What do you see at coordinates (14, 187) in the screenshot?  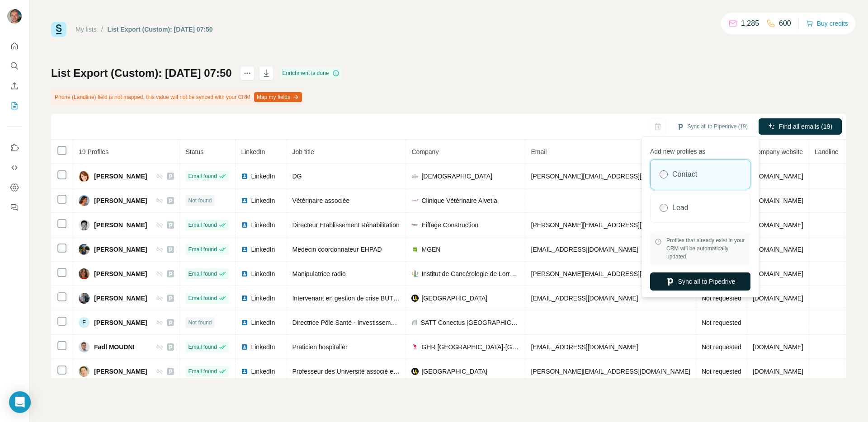 I see `button: Dashboard` at bounding box center [14, 187].